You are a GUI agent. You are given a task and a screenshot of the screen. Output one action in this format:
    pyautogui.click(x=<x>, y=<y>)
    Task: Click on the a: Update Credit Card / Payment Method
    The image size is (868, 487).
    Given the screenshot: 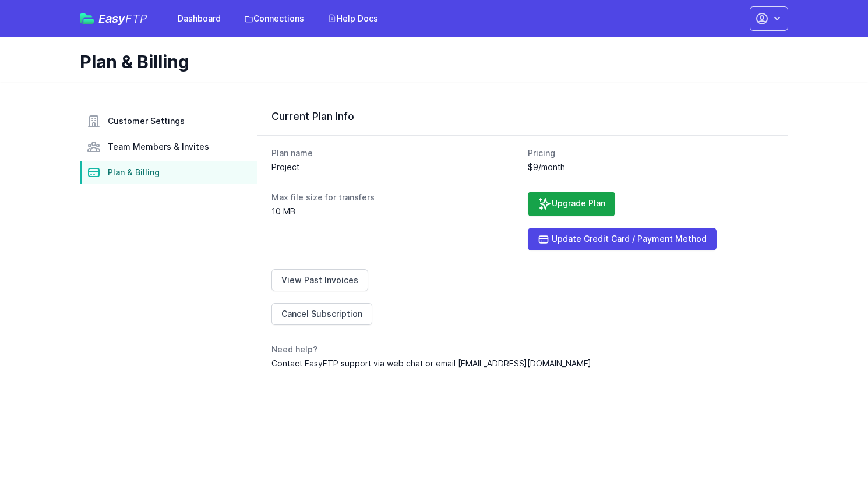 What is the action you would take?
    pyautogui.click(x=622, y=239)
    